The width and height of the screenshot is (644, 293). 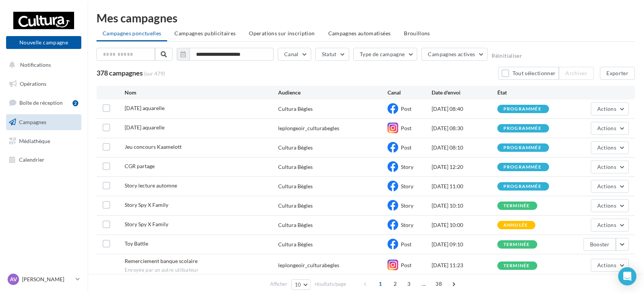 I want to click on a: Boîte de réception2, so click(x=44, y=103).